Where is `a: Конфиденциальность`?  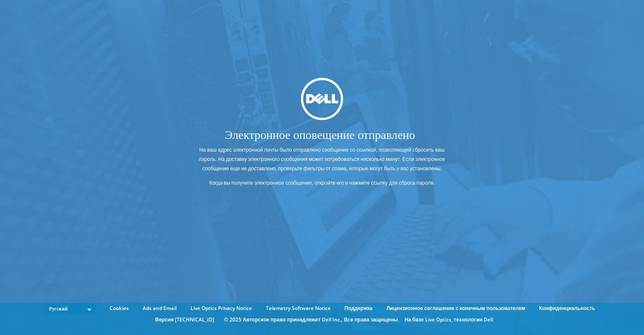
a: Конфиденциальность is located at coordinates (567, 309).